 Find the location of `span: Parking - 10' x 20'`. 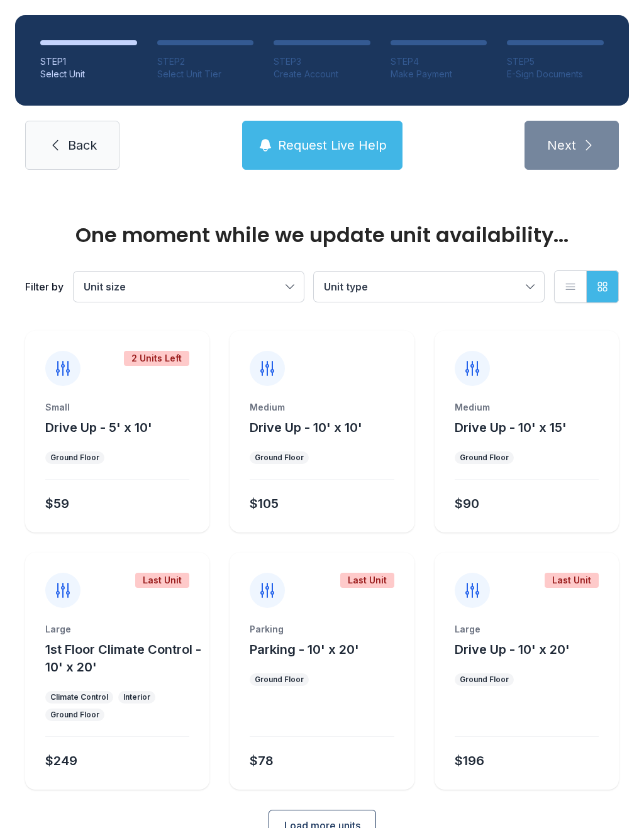

span: Parking - 10' x 20' is located at coordinates (304, 650).